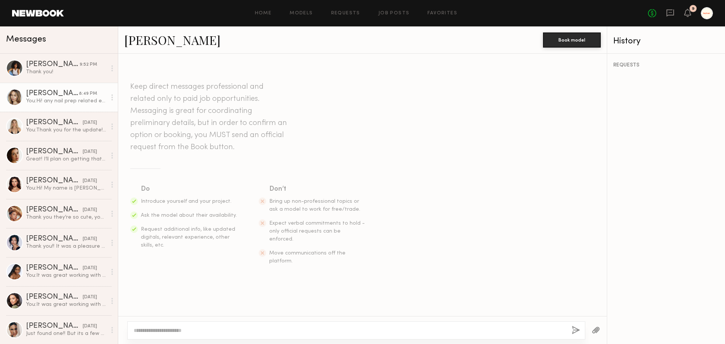 The image size is (725, 344). I want to click on div: Thank you!, so click(66, 72).